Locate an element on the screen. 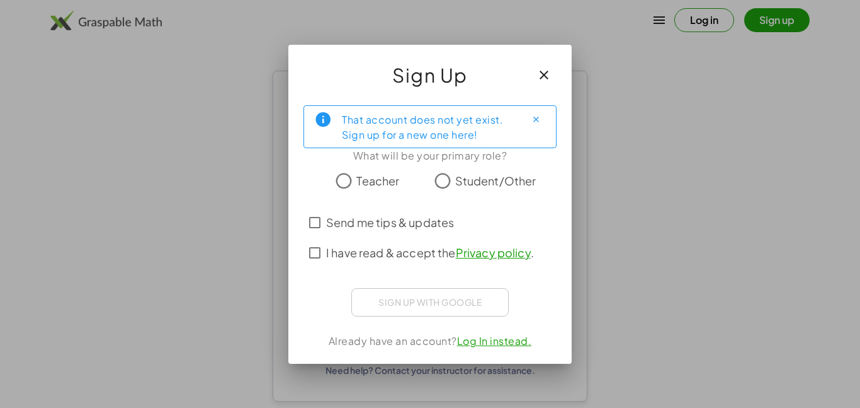 The height and width of the screenshot is (408, 860). span: Teacher is located at coordinates (378, 180).